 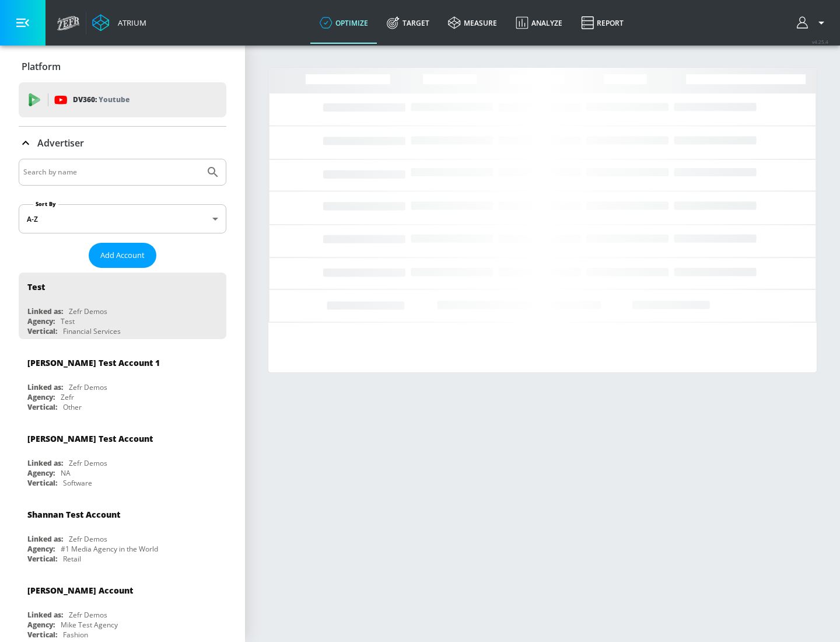 What do you see at coordinates (408, 23) in the screenshot?
I see `a: Target` at bounding box center [408, 23].